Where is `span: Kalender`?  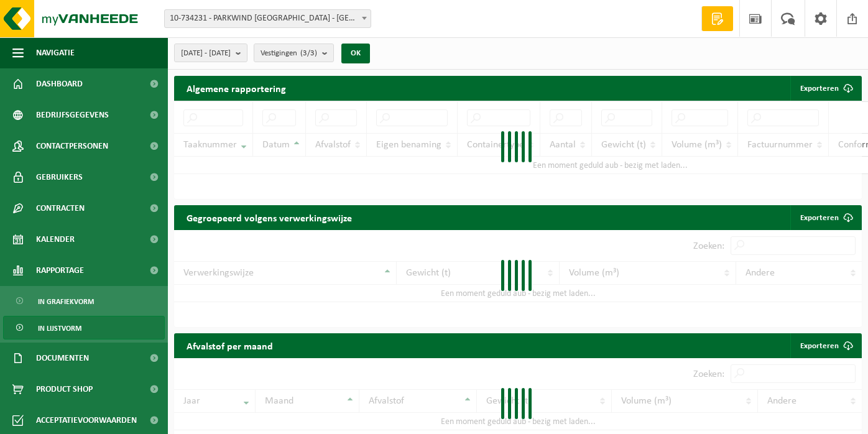 span: Kalender is located at coordinates (56, 239).